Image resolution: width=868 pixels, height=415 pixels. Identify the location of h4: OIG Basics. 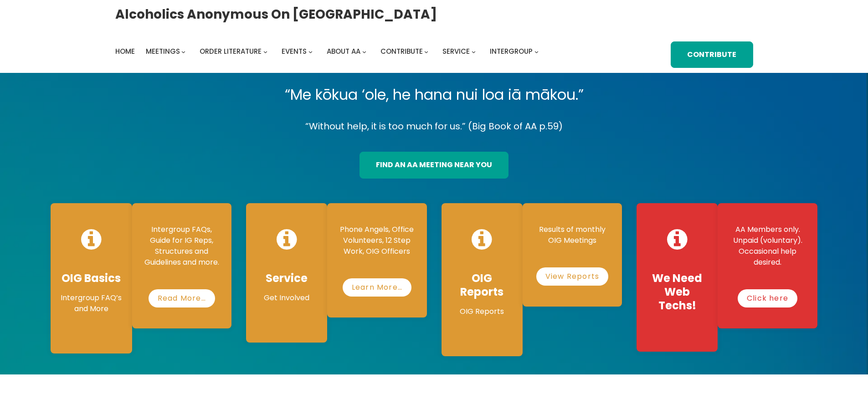
(91, 279).